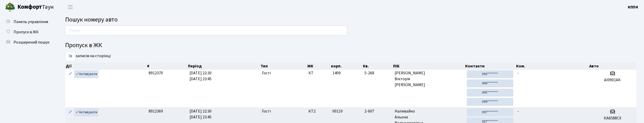  I want to click on th: Період, so click(224, 66).